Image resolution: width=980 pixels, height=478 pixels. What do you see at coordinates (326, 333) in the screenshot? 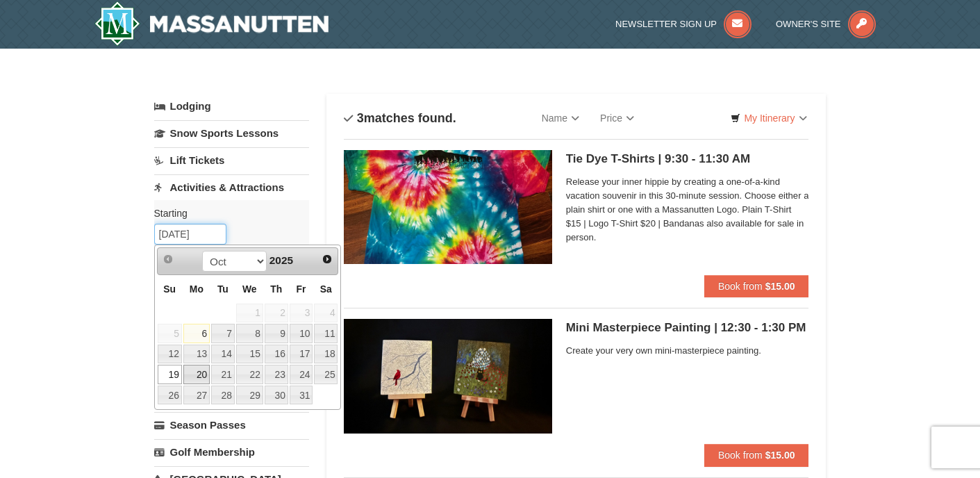
I see `a: 11` at bounding box center [326, 333].